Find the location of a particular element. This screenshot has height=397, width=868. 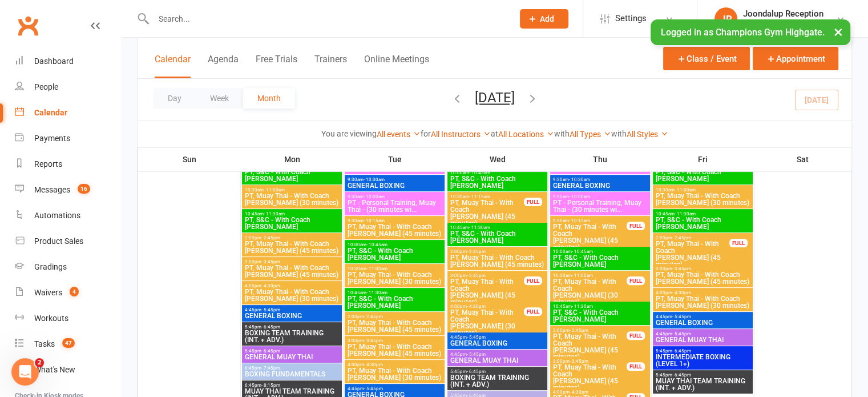

div: People is located at coordinates (46, 87).